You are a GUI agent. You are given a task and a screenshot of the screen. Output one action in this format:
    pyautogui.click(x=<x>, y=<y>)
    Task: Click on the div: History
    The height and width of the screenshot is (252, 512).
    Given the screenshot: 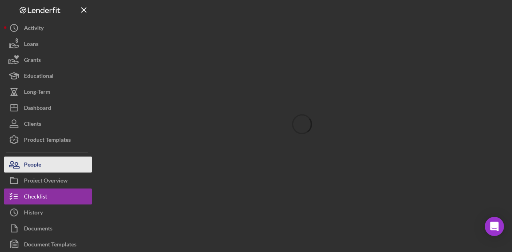 What is the action you would take?
    pyautogui.click(x=33, y=213)
    